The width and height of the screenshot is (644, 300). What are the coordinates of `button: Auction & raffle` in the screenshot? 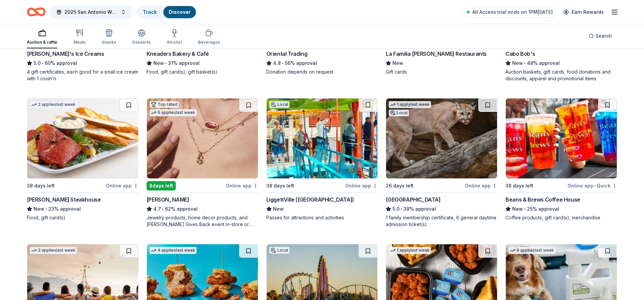 It's located at (42, 37).